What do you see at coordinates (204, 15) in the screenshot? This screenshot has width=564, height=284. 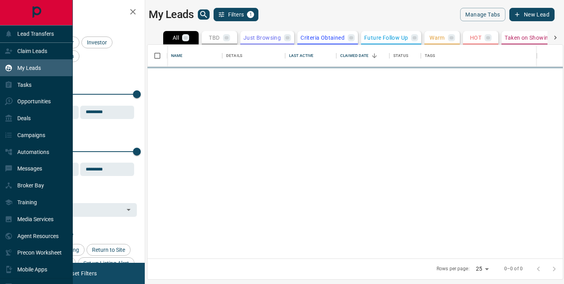 I see `button: search button` at bounding box center [204, 15].